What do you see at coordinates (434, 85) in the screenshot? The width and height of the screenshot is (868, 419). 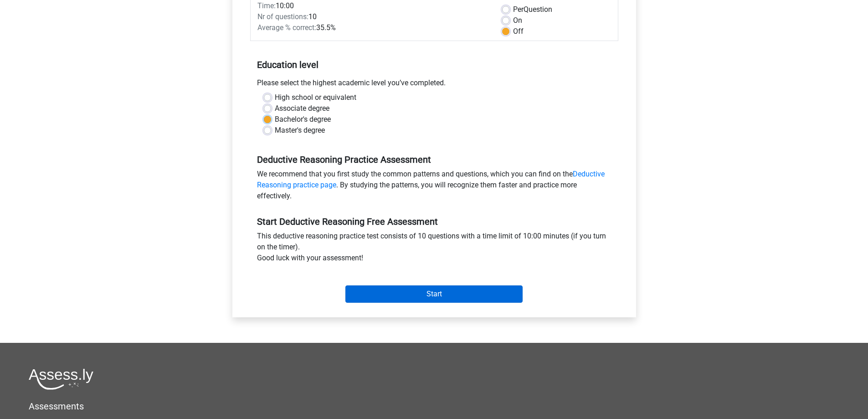 I see `div: Please select the highest academic level you’ve completed.` at bounding box center [434, 85].